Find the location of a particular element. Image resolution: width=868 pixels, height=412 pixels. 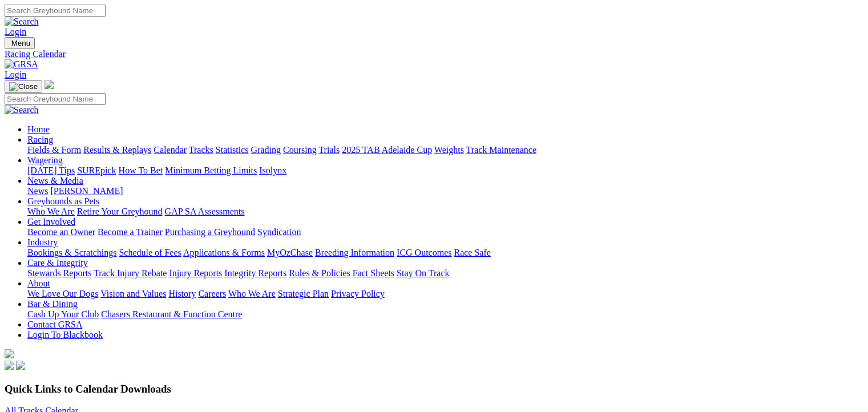

div: Industry is located at coordinates (445, 253).